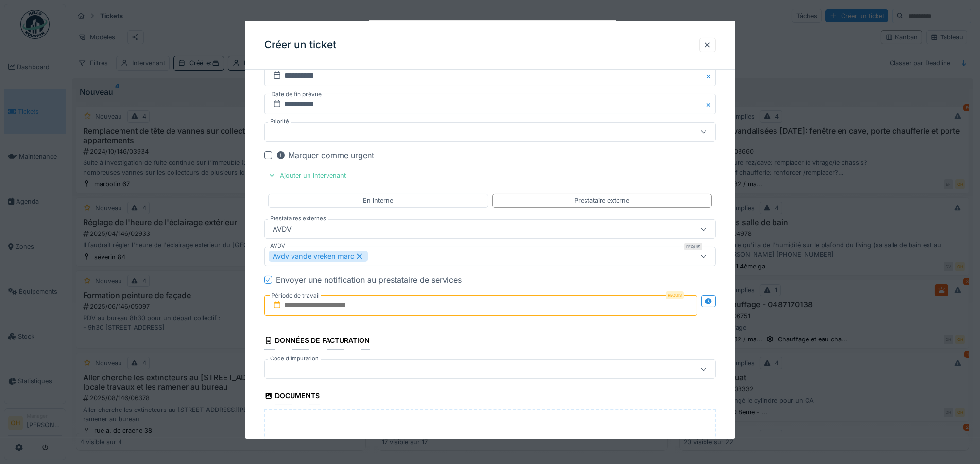  Describe the element at coordinates (296, 296) in the screenshot. I see `label: Période de travail` at that location.